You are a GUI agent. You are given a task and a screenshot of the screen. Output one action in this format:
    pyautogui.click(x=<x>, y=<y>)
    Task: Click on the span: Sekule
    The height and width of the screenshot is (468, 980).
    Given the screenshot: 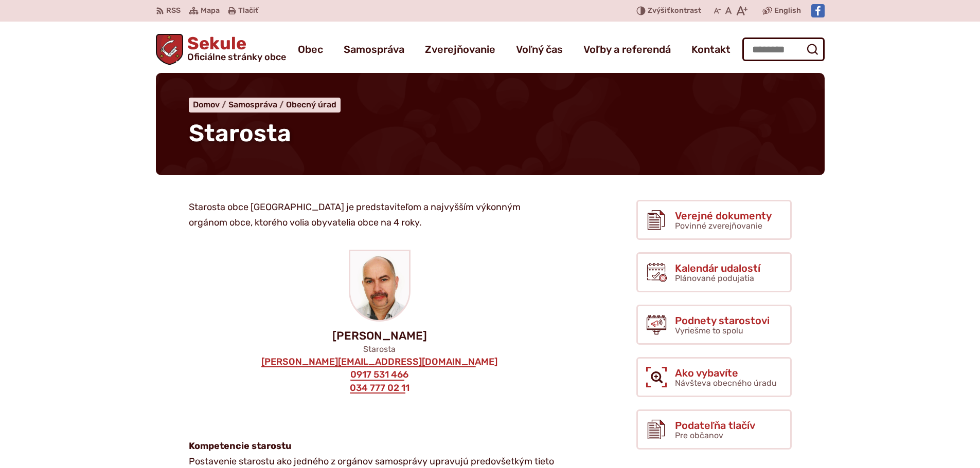 What is the action you would take?
    pyautogui.click(x=234, y=48)
    